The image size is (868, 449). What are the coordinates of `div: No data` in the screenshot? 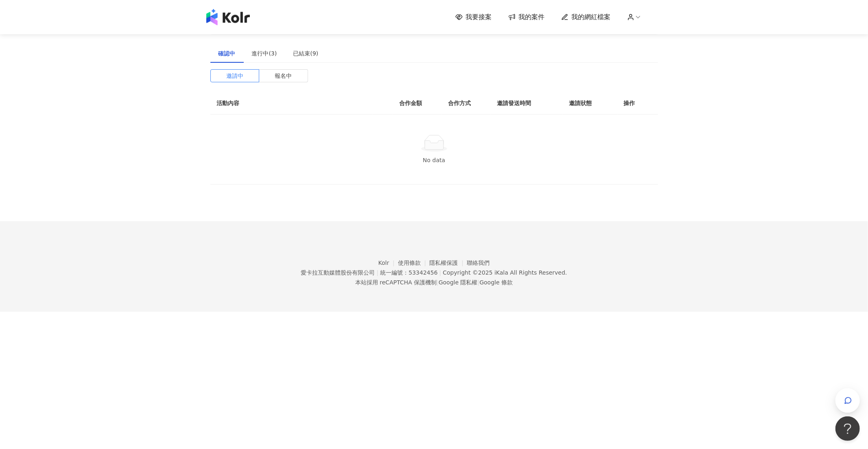 It's located at (434, 160).